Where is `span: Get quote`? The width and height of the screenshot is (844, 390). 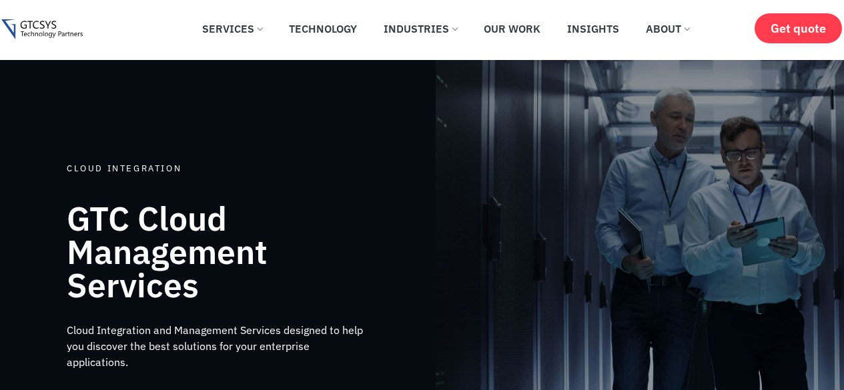
span: Get quote is located at coordinates (798, 28).